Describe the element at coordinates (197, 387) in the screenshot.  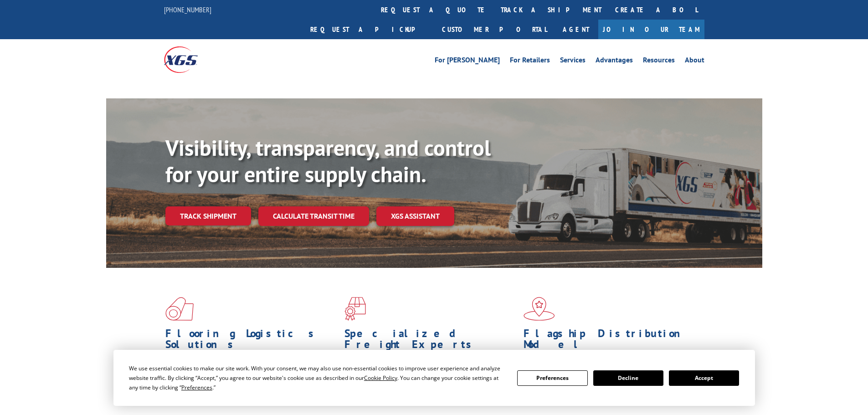
I see `span: Preferences` at that location.